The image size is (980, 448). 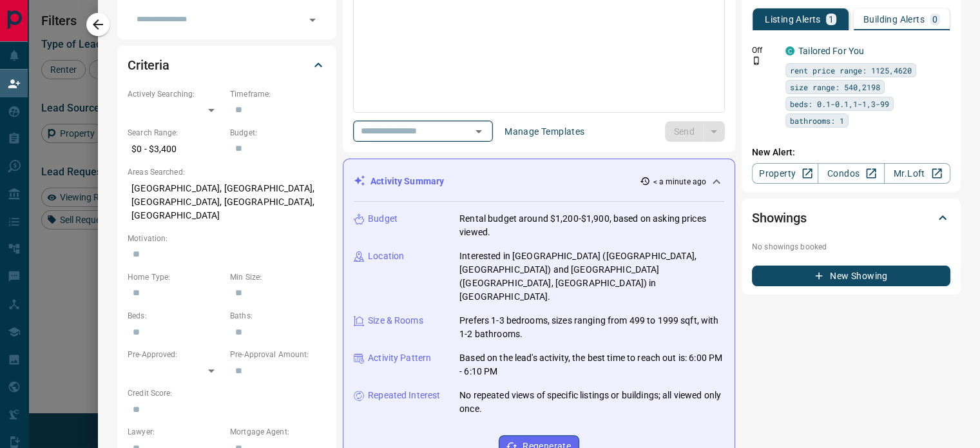 What do you see at coordinates (407, 181) in the screenshot?
I see `p: Activity Summary` at bounding box center [407, 181].